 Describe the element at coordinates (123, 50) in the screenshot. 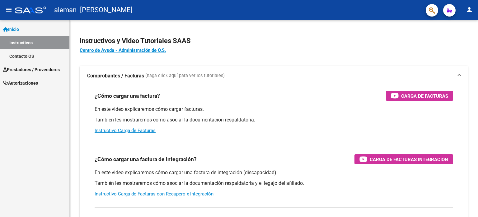

I see `a: Centro de Ayuda - Administración de O.S.` at that location.